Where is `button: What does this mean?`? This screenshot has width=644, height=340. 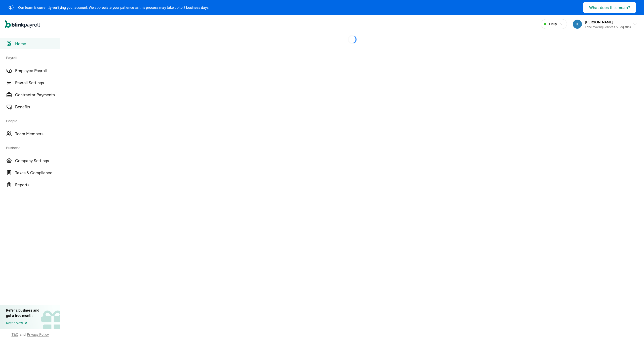 button: What does this mean? is located at coordinates (610, 7).